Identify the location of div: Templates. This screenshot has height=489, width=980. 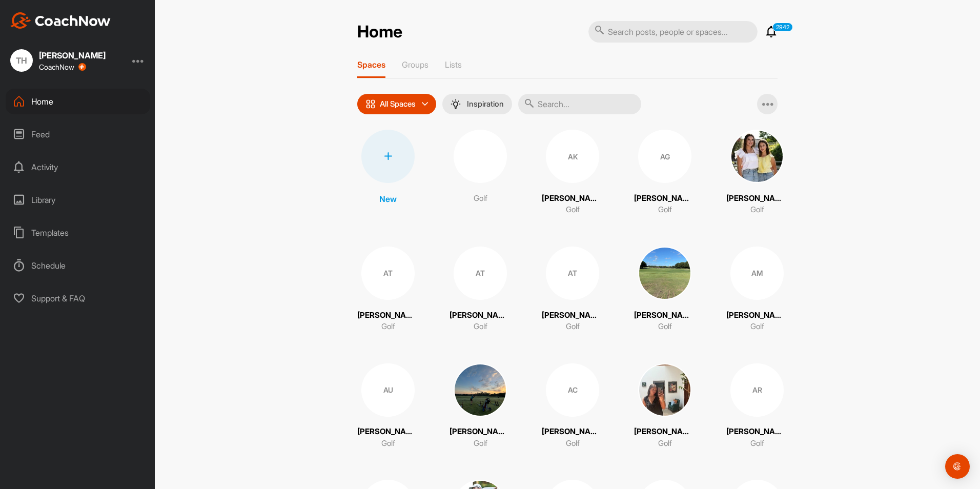
(78, 232).